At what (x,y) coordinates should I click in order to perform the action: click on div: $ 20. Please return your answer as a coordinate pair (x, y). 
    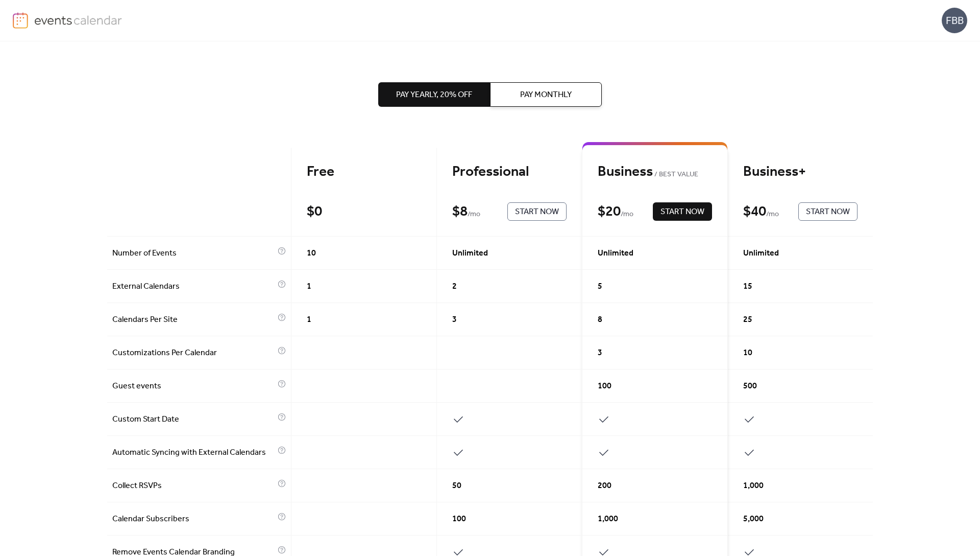
    Looking at the image, I should click on (609, 212).